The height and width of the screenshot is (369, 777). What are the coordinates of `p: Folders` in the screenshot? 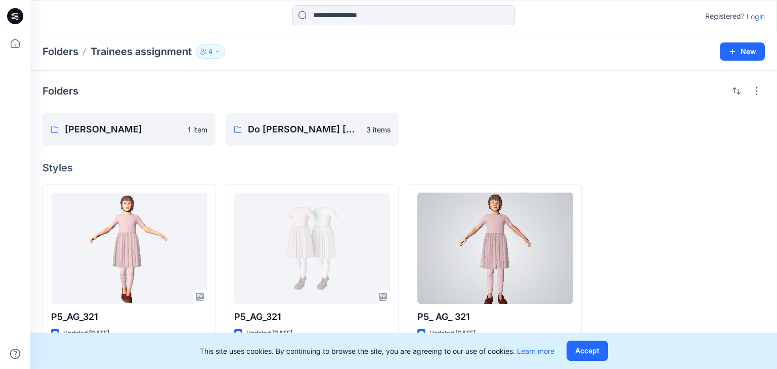 It's located at (60, 52).